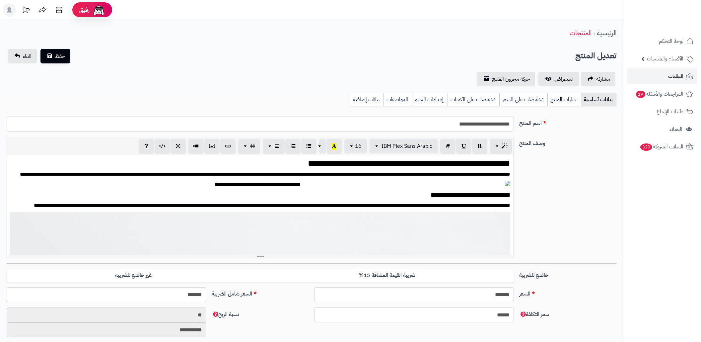 The image size is (701, 342). What do you see at coordinates (665, 59) in the screenshot?
I see `span: الأقسام والمنتجات` at bounding box center [665, 59].